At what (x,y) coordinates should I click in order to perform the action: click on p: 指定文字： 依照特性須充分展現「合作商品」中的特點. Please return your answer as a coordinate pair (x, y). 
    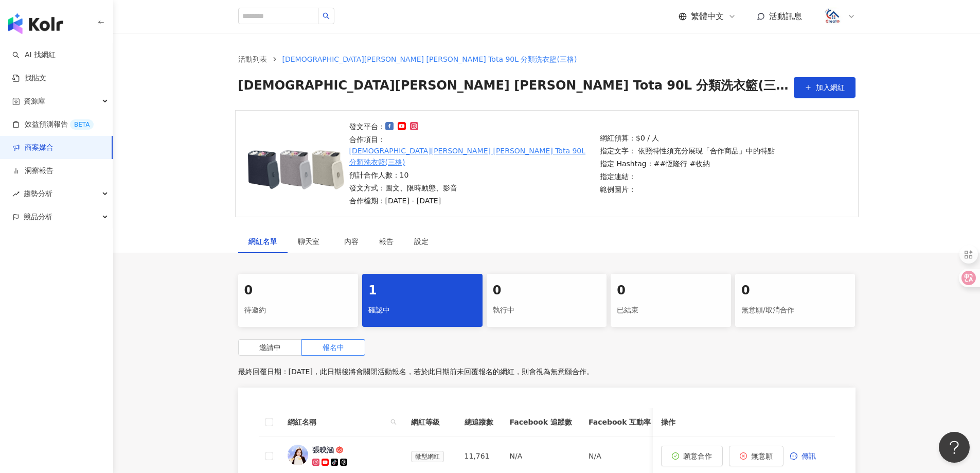
    Looking at the image, I should click on (687, 151).